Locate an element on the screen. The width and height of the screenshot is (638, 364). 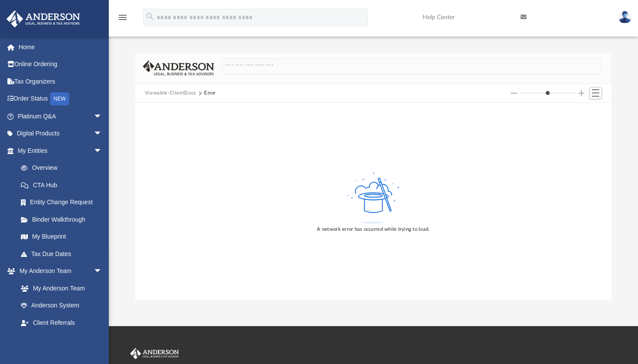
a: Home is located at coordinates (60, 47).